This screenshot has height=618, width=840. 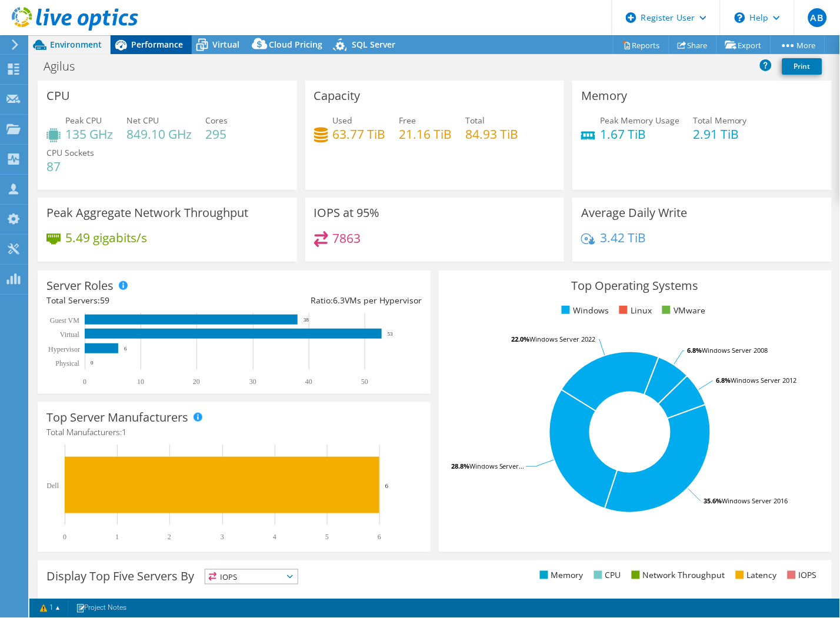 What do you see at coordinates (64, 321) in the screenshot?
I see `text: Guest VM` at bounding box center [64, 321].